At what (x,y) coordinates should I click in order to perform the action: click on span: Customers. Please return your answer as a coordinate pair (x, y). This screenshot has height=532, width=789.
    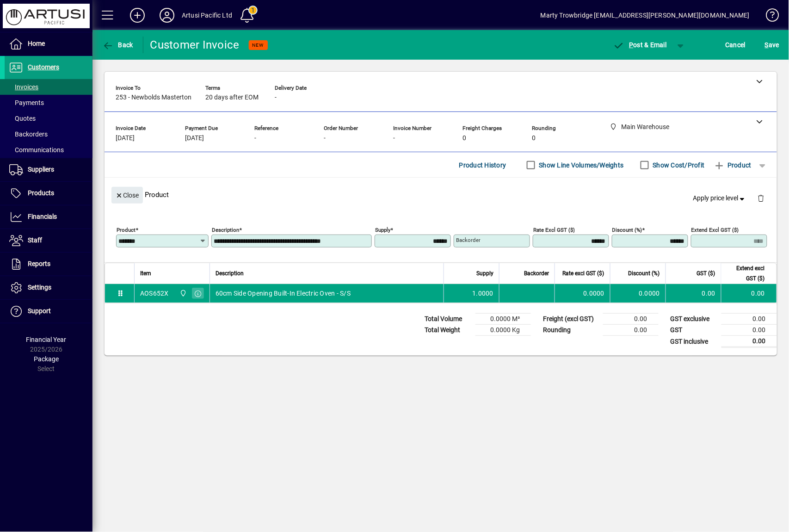
    Looking at the image, I should click on (43, 67).